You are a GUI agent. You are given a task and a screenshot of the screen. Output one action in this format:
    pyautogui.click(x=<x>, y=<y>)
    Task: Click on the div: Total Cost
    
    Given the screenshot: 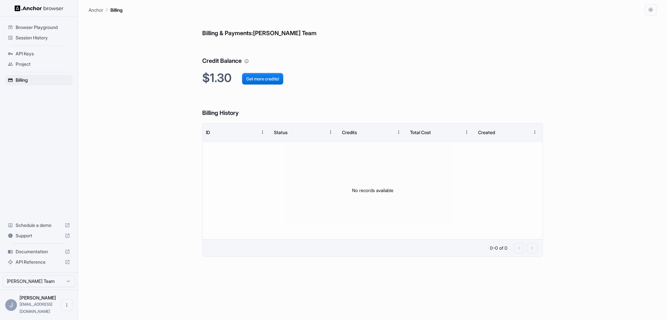 What is the action you would take?
    pyautogui.click(x=420, y=132)
    